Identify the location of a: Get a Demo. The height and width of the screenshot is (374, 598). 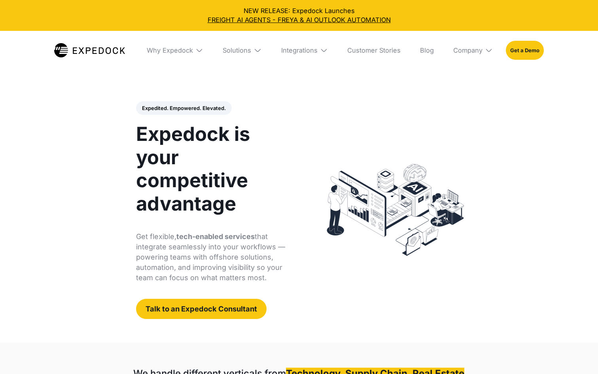
(525, 50).